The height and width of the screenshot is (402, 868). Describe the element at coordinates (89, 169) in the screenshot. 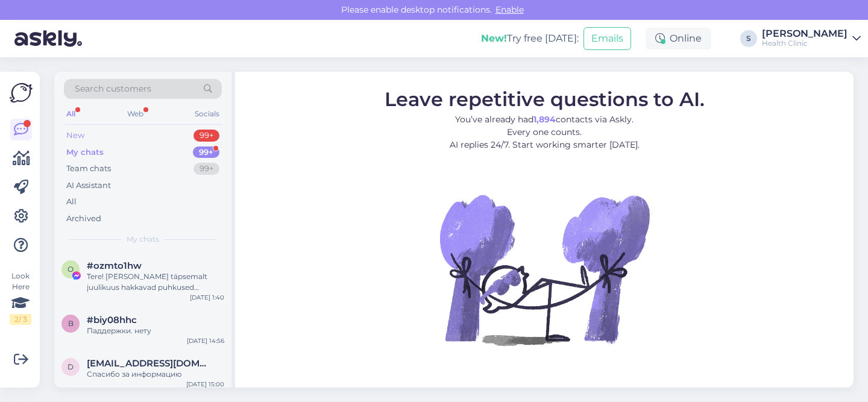

I see `div: Team chats` at that location.